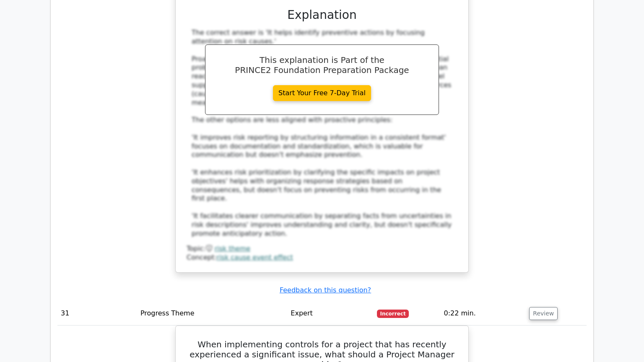 This screenshot has height=362, width=644. What do you see at coordinates (322, 249) in the screenshot?
I see `div: Topic:` at bounding box center [322, 249].